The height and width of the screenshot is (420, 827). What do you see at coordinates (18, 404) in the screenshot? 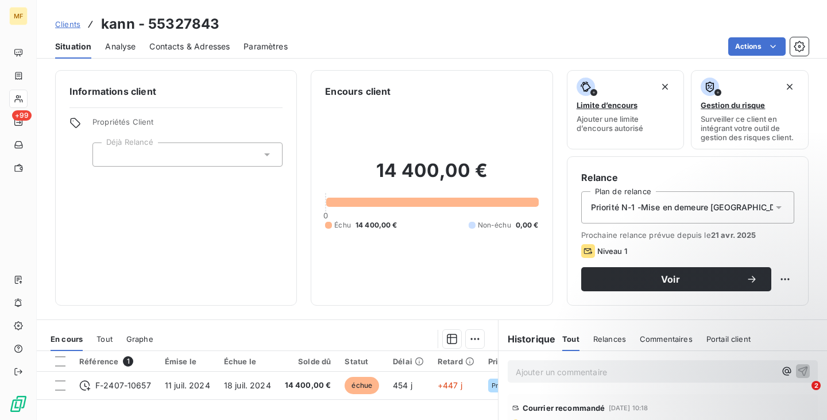
I see `img: Logo LeanPay` at bounding box center [18, 404].